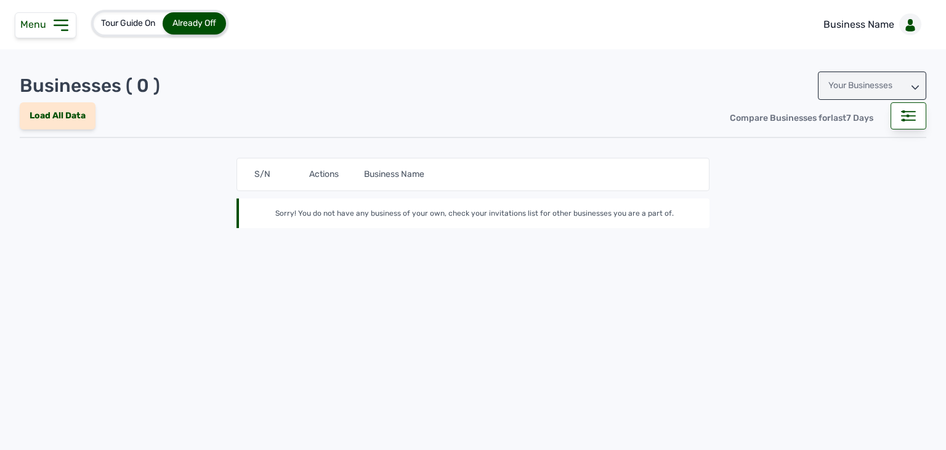  Describe the element at coordinates (336, 174) in the screenshot. I see `div: Actions` at that location.